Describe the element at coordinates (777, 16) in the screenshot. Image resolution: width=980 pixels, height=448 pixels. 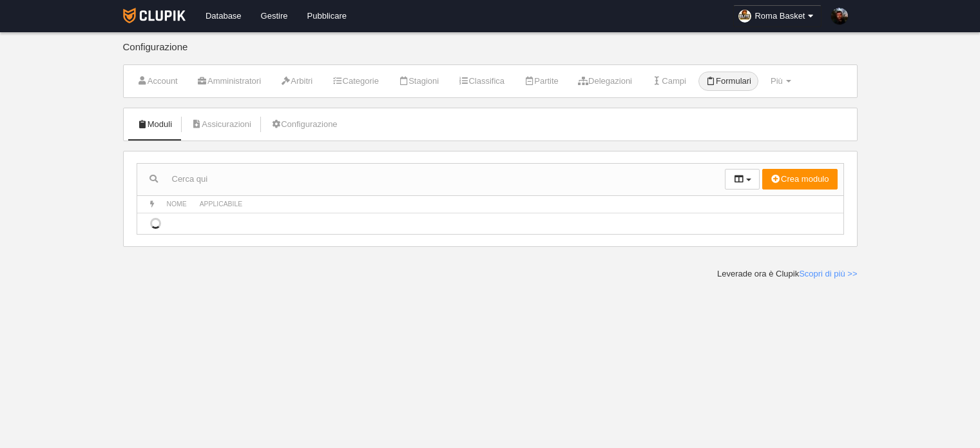
I see `a: Roma Basket` at that location.